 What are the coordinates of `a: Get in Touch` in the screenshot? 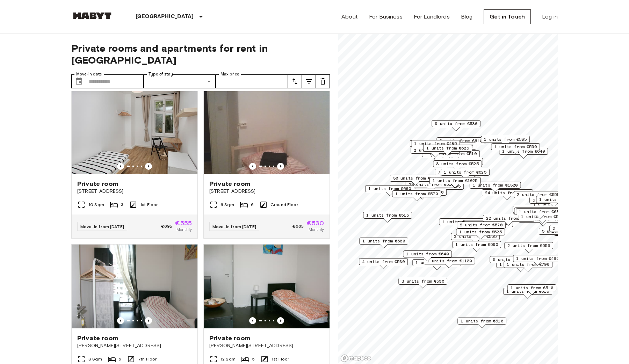 It's located at (507, 16).